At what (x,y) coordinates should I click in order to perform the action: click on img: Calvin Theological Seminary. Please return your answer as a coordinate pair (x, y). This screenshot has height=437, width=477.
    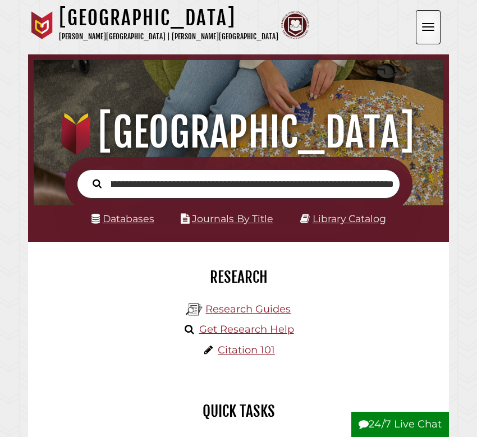
    Looking at the image, I should click on (295, 25).